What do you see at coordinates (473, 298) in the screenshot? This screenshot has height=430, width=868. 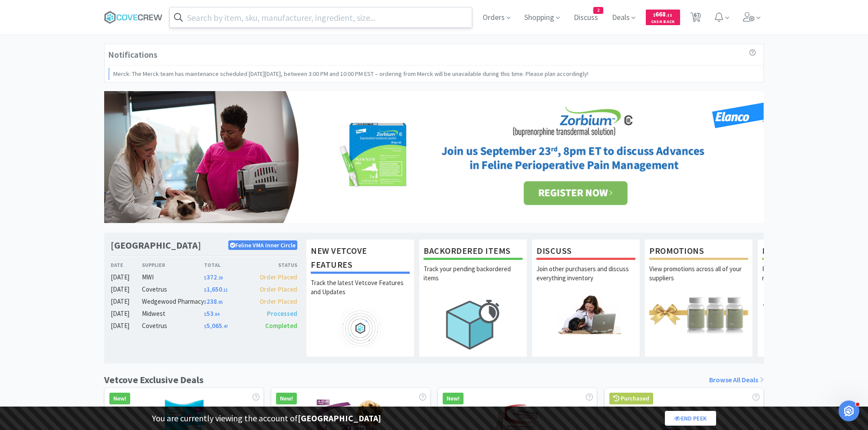 I see `a: Backordered ItemsTrack your pending backordered items` at bounding box center [473, 298].